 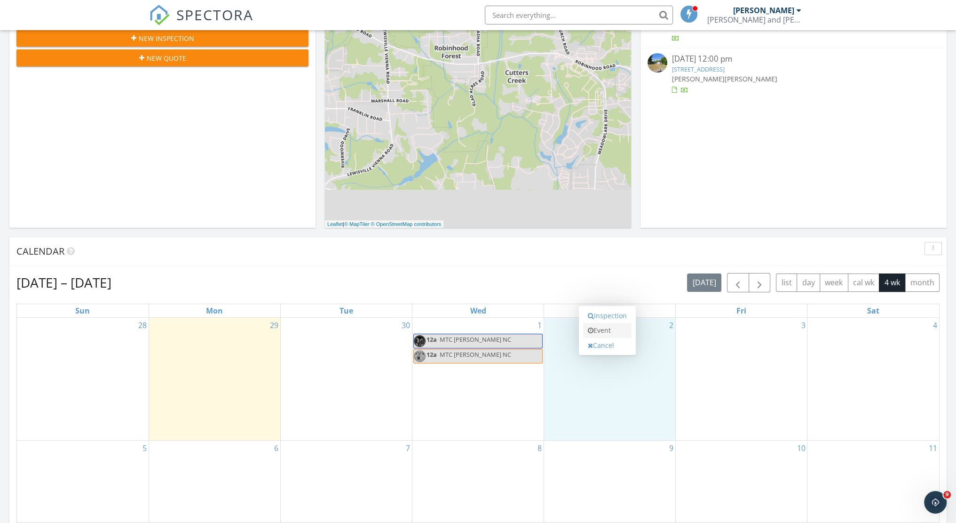 I want to click on a: Go to October 8, 2025, so click(x=539, y=448).